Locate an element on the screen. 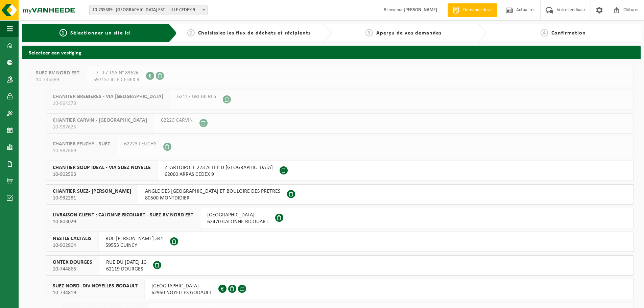 Image resolution: width=644 pixels, height=308 pixels. span: 62220 CARVIN is located at coordinates (177, 121).